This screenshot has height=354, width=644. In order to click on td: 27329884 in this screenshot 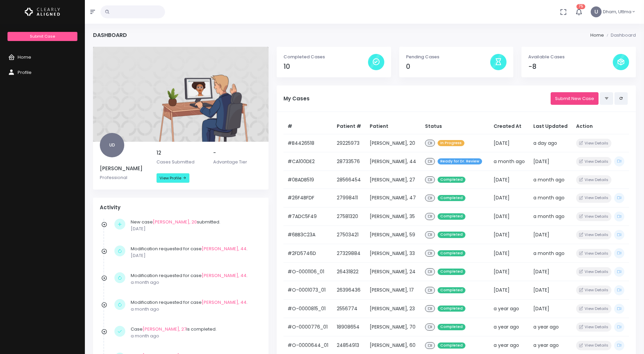, I will do `click(349, 253)`.